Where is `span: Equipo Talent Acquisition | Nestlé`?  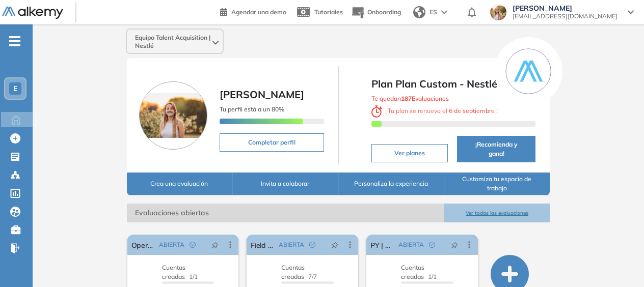 span: Equipo Talent Acquisition | Nestlé is located at coordinates (173, 42).